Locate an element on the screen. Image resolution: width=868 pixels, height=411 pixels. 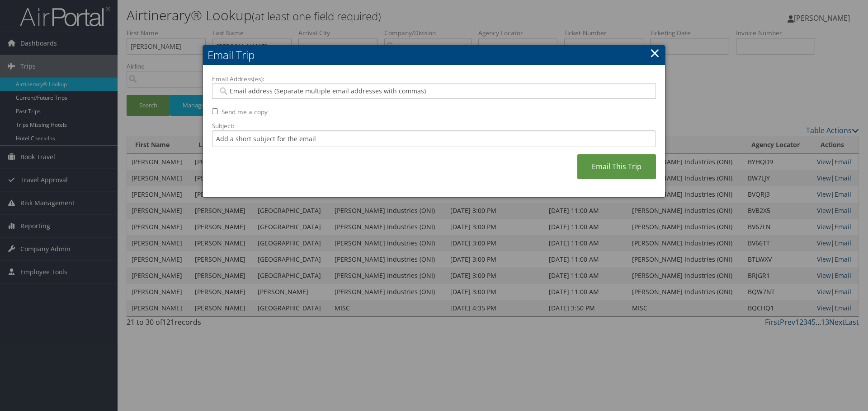
label: Subject: is located at coordinates (434, 126).